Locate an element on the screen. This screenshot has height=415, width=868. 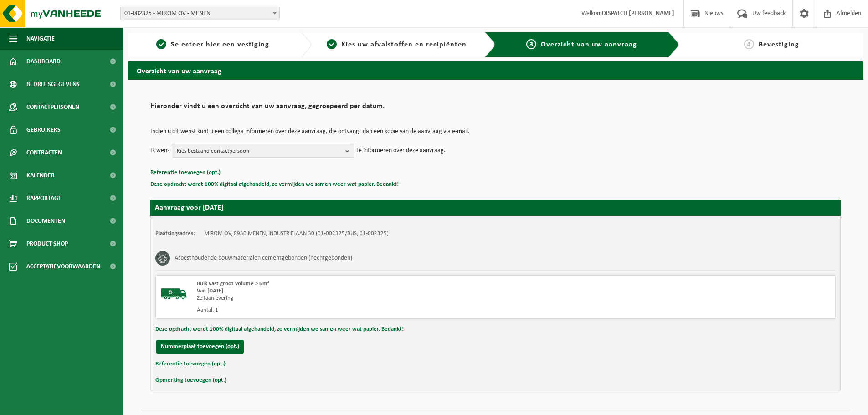
span: Kalender is located at coordinates (41, 176).